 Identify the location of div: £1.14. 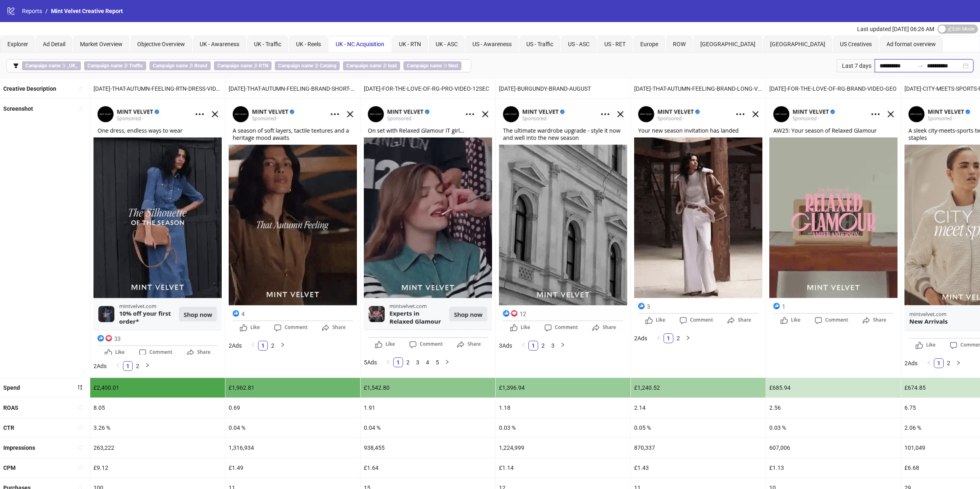
(563, 468).